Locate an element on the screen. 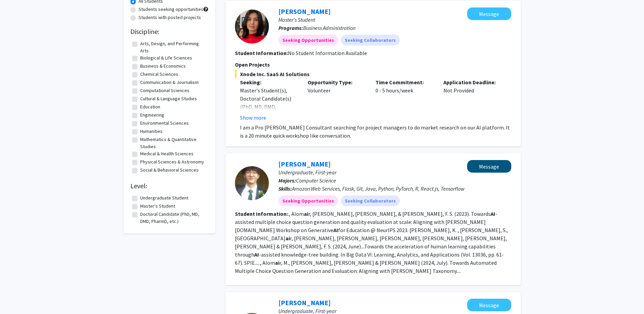  span: Business Administration is located at coordinates (330, 28).